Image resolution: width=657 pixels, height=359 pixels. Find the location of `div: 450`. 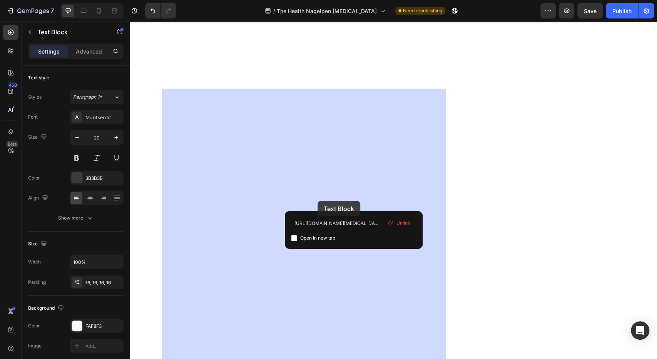

div: 450 is located at coordinates (13, 85).